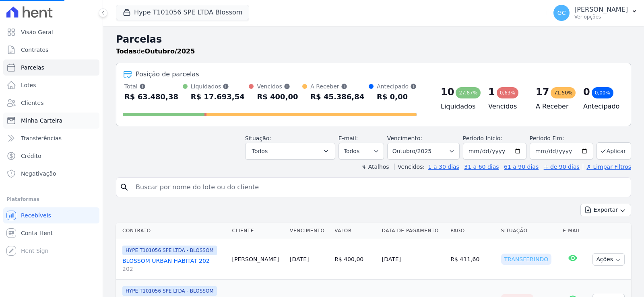  I want to click on span: Contratos, so click(34, 50).